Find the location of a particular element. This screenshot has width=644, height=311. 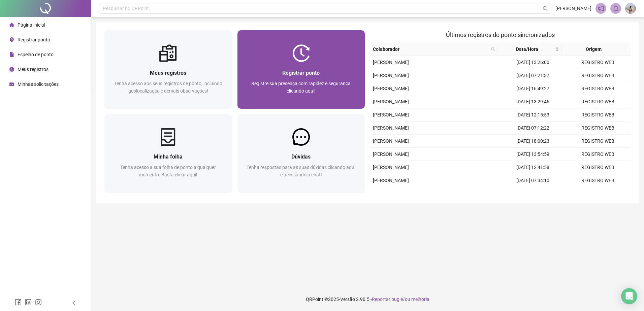

span: file is located at coordinates (12, 55).